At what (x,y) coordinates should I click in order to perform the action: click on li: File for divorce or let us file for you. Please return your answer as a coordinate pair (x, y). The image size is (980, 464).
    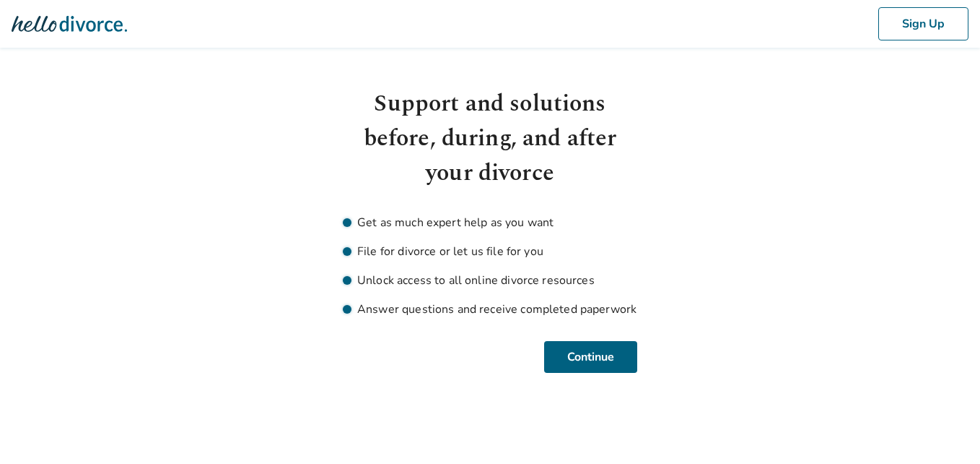
    Looking at the image, I should click on (490, 251).